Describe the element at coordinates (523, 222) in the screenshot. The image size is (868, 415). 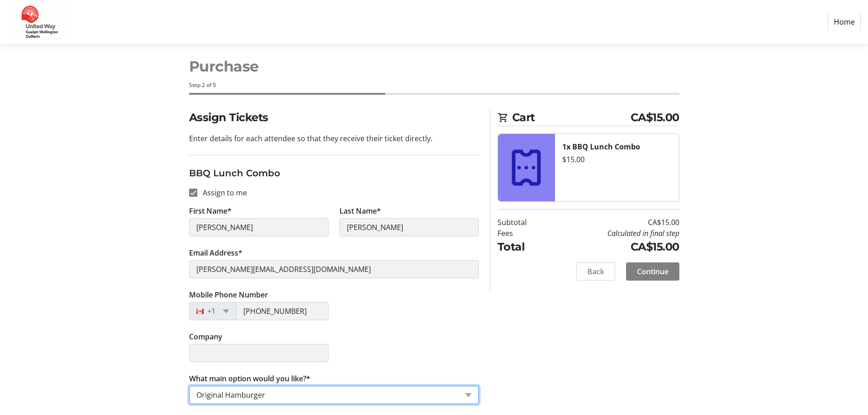
I see `td: Subtotal` at that location.